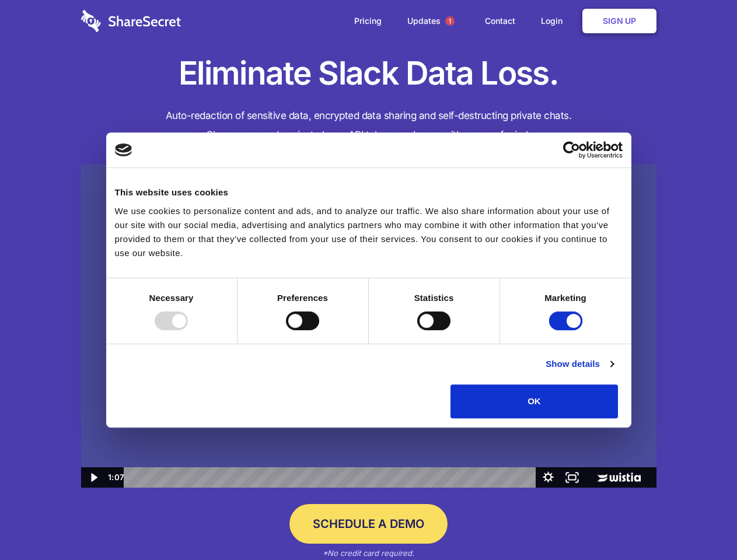  I want to click on a: Schedule a Demo, so click(368, 524).